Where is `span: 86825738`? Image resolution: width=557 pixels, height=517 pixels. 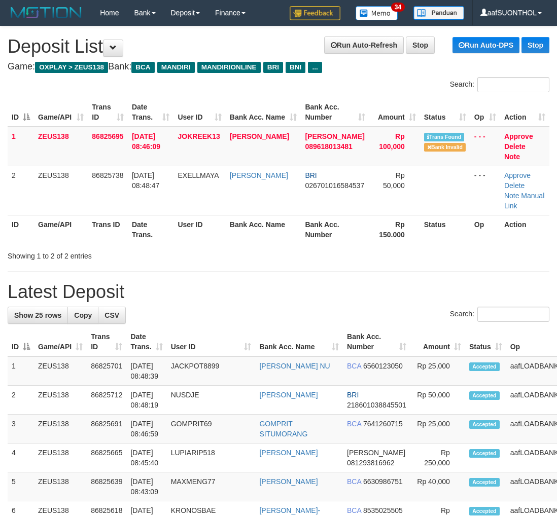 span: 86825738 is located at coordinates (107, 175).